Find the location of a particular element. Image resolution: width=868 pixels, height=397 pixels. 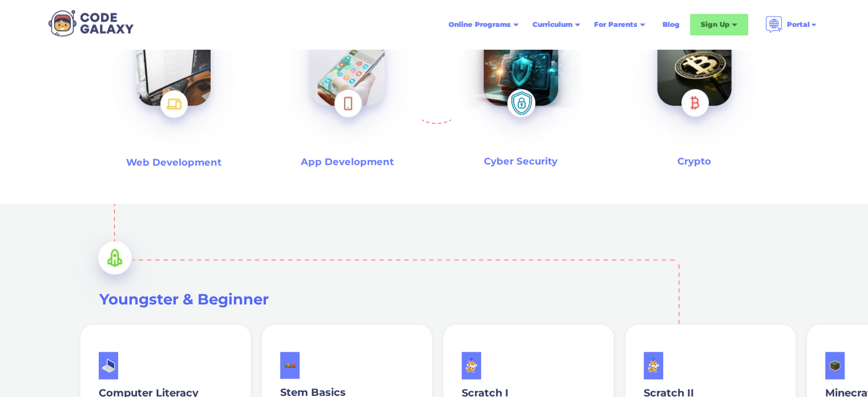

h3: Youngster & Beginner is located at coordinates (440, 299).